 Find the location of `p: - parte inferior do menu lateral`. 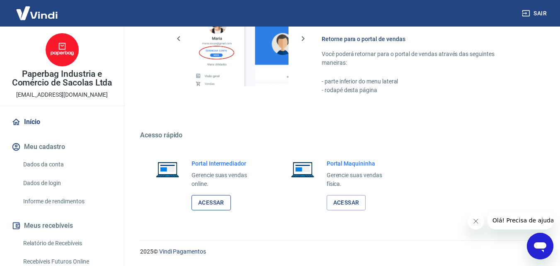

p: - parte inferior do menu lateral is located at coordinates (421, 81).